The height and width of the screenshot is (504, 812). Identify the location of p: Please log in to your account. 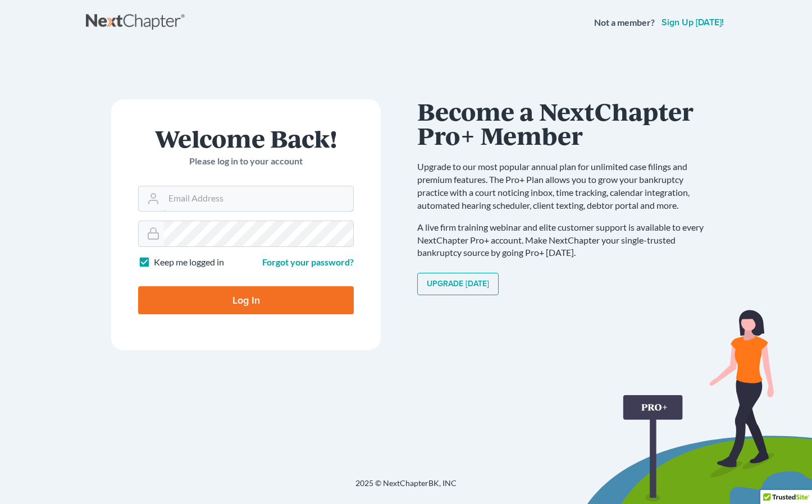
(246, 161).